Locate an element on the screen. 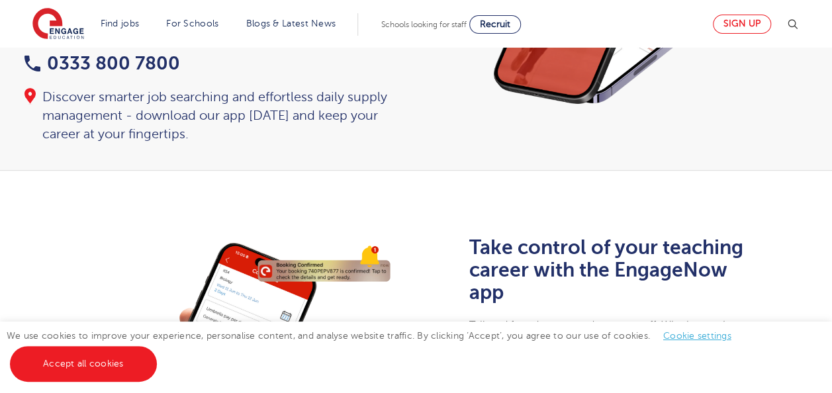  img: Engage Education is located at coordinates (58, 25).